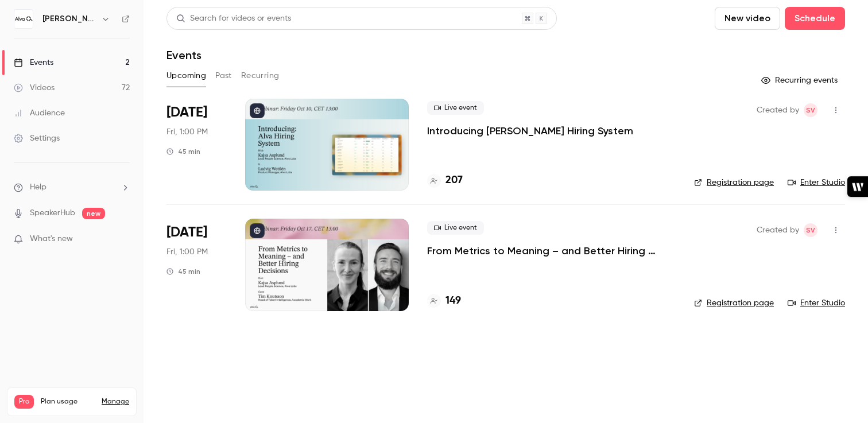 Image resolution: width=868 pixels, height=423 pixels. I want to click on span: Pro, so click(24, 402).